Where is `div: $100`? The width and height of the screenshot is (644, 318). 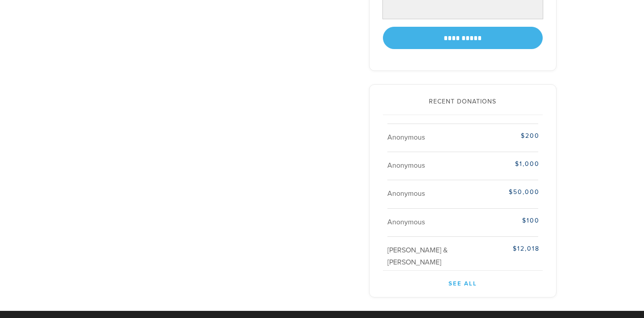 div: $100 is located at coordinates (512, 220).